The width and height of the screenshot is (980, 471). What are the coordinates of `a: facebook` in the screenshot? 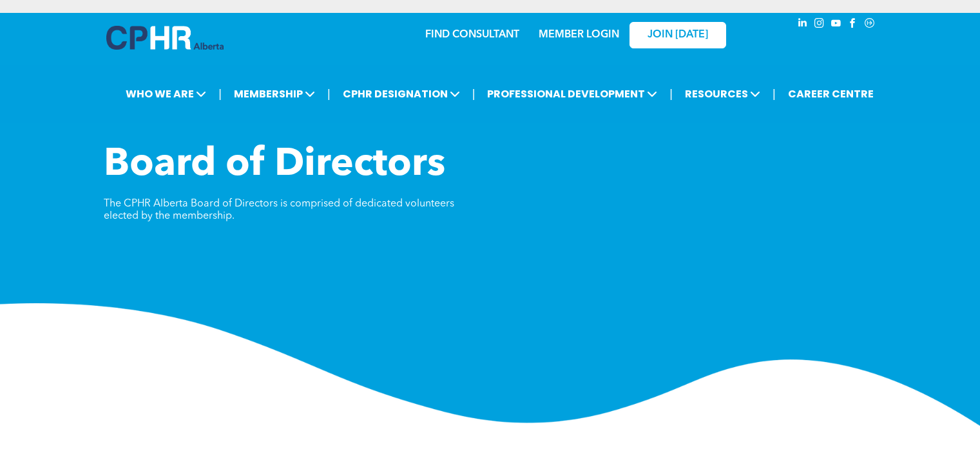 It's located at (854, 25).